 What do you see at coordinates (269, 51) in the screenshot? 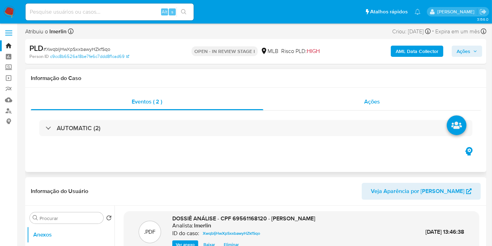
I see `div: MLB` at bounding box center [269, 51].